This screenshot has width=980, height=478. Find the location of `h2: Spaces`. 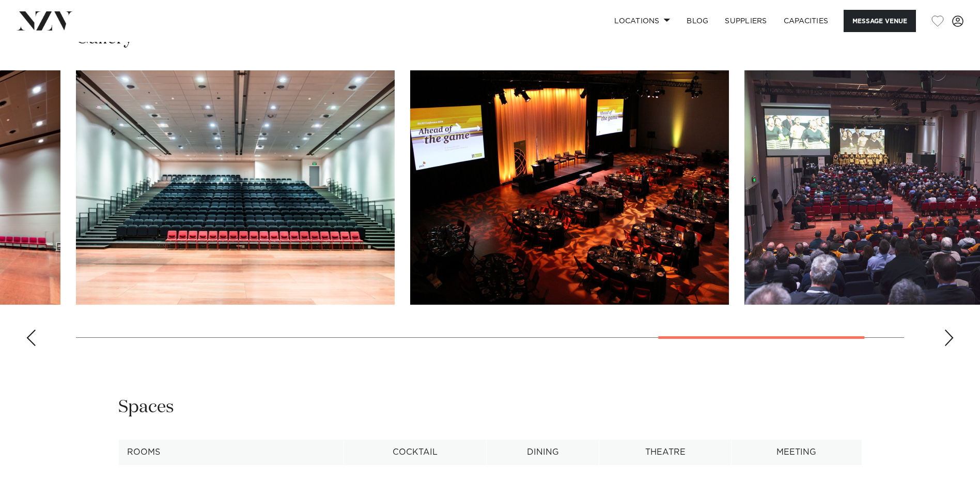

h2: Spaces is located at coordinates (146, 407).